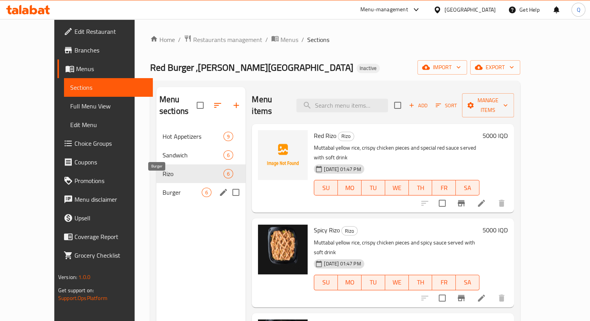 The height and width of the screenshot is (321, 590). I want to click on div: Hot Appetizers, so click(193, 136).